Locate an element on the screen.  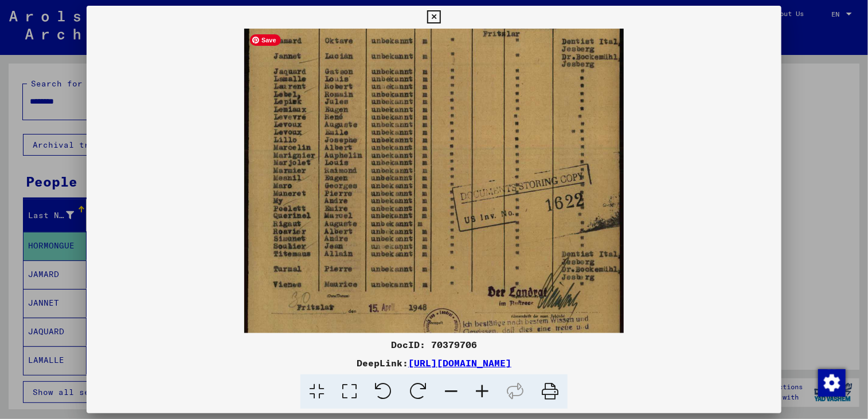
img: Change consent is located at coordinates (832, 383).